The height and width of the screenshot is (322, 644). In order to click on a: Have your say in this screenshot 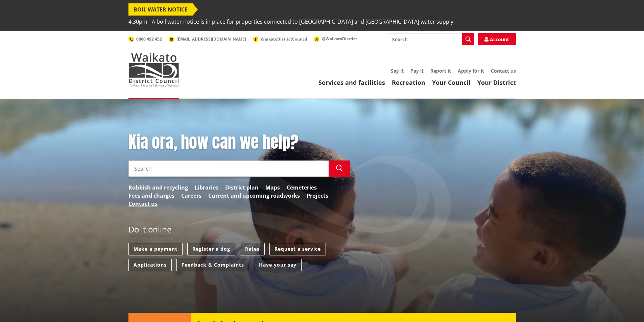, I will do `click(277, 265)`.